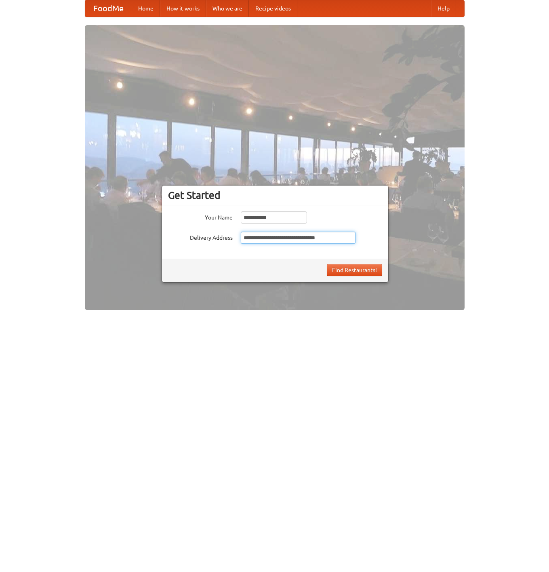 The height and width of the screenshot is (572, 549). I want to click on a: FoodMe, so click(108, 8).